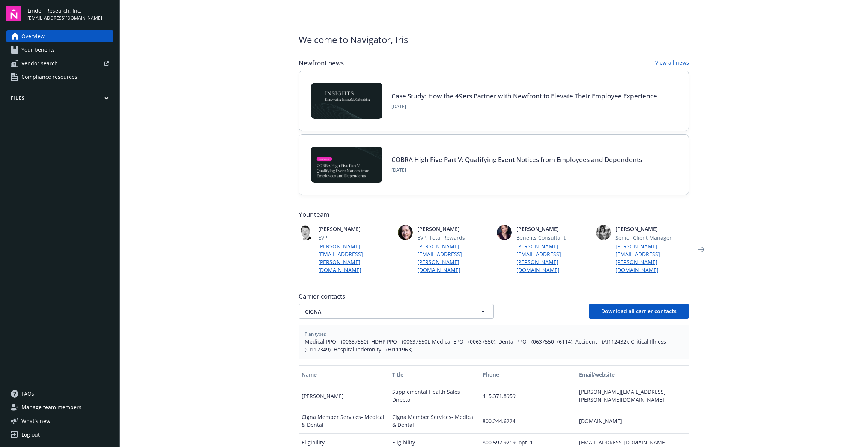  I want to click on img: BLOG-Card Image - Compliance - COBRA High Five Pt 5 - 09-11-25.jpg, so click(346, 165).